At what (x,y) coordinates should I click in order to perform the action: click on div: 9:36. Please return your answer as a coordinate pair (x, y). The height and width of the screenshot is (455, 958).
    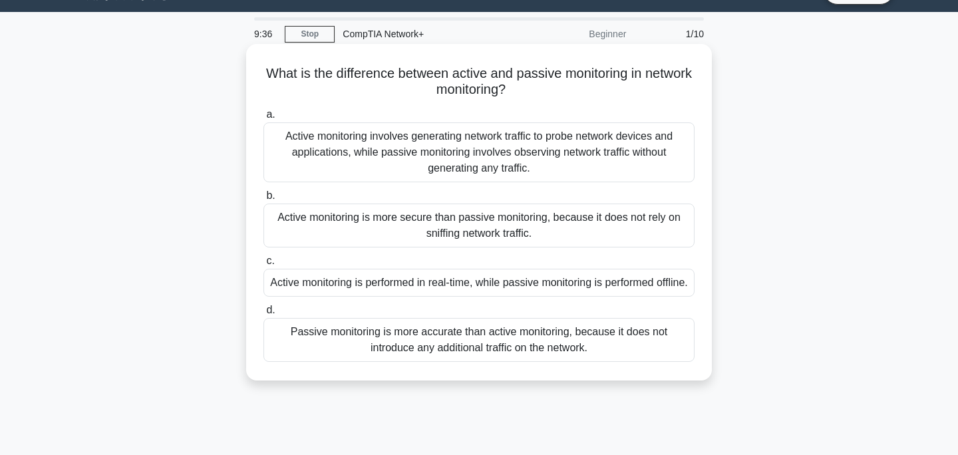
    Looking at the image, I should click on (266, 34).